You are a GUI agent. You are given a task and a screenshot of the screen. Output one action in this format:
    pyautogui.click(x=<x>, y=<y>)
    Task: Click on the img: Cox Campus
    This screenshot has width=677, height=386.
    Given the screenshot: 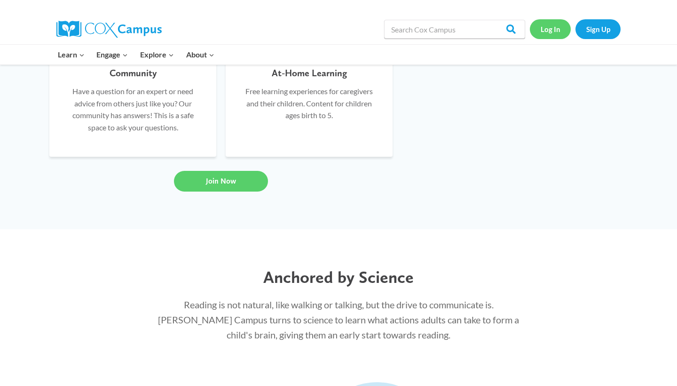 What is the action you would take?
    pyautogui.click(x=109, y=29)
    